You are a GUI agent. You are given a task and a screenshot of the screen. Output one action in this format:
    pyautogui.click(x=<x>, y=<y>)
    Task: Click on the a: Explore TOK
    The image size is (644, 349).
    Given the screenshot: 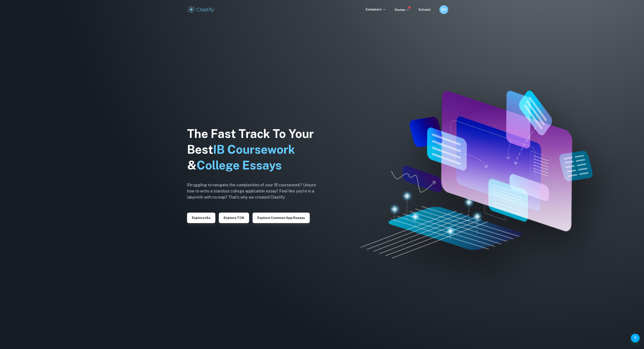 What is the action you would take?
    pyautogui.click(x=234, y=217)
    